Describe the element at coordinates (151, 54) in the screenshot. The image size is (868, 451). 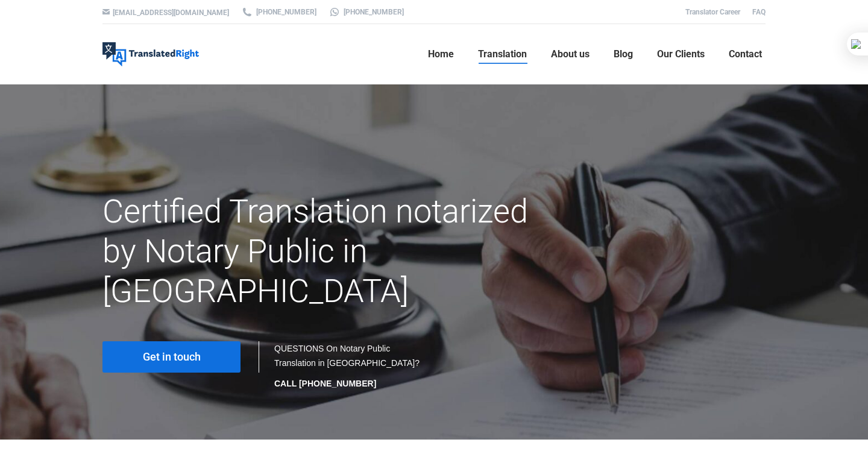
I see `img: Translated Right` at that location.